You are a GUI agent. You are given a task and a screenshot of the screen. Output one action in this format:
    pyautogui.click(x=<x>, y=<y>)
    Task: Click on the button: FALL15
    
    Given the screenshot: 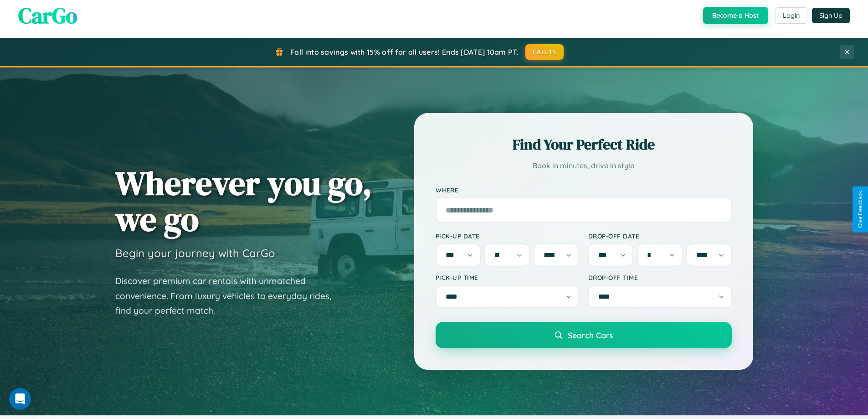 What is the action you would take?
    pyautogui.click(x=544, y=52)
    